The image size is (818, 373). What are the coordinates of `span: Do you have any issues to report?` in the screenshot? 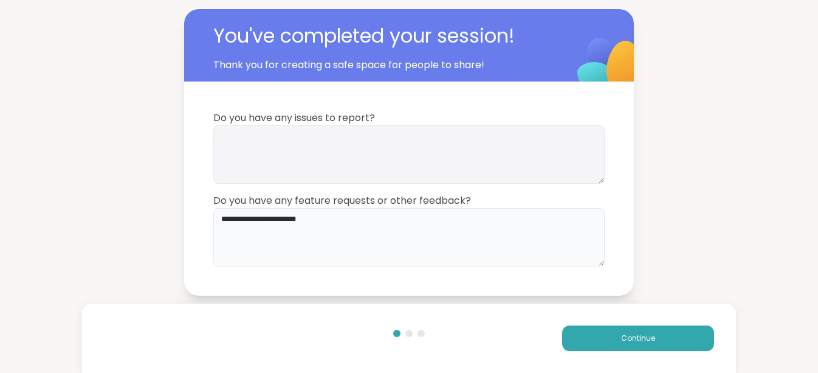 It's located at (409, 118).